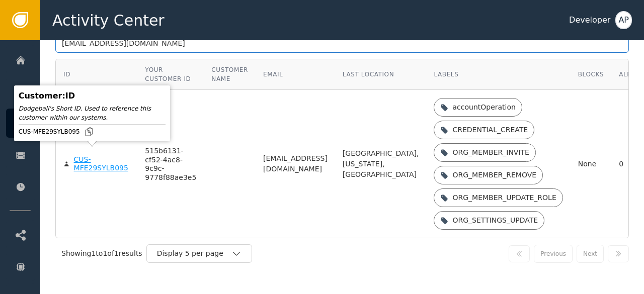  I want to click on div: ORG_MEMBER_UPDATE_ROLE, so click(505, 198).